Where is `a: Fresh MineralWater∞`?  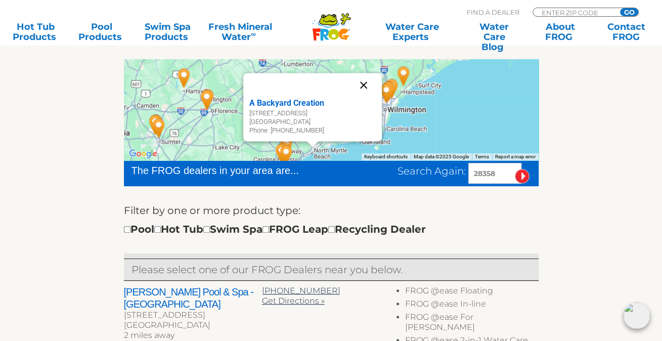 a: Fresh MineralWater∞ is located at coordinates (240, 32).